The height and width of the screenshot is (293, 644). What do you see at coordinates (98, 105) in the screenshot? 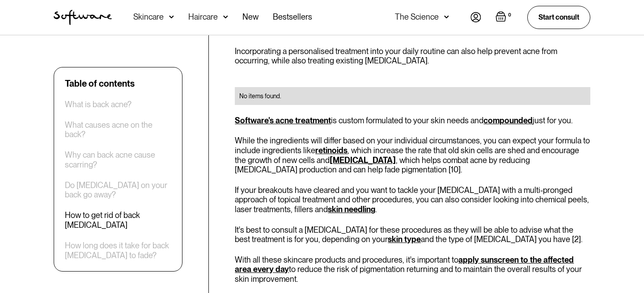
I see `a: What is back acne?` at bounding box center [98, 105].